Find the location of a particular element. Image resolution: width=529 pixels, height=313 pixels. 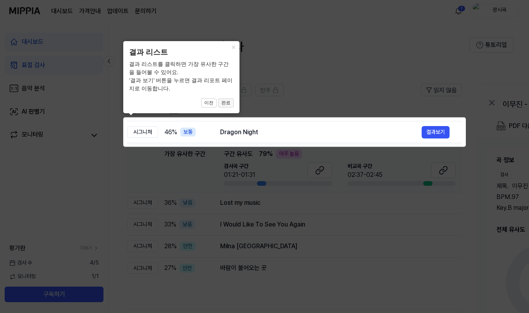

header: 결과 리스트 is located at coordinates (181, 52).